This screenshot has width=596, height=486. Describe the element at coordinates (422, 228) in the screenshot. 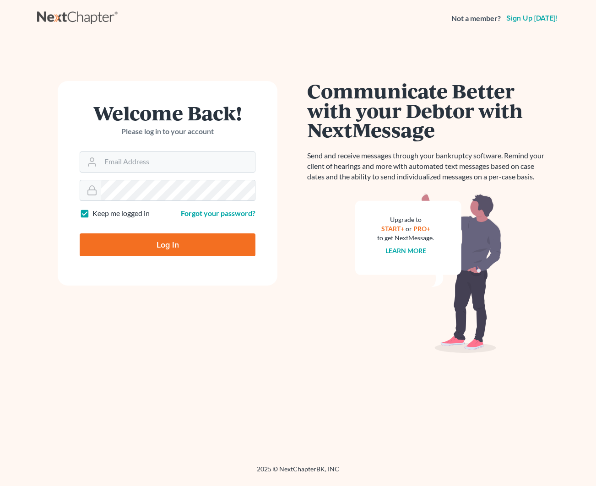

I see `a: PRO+` at that location.